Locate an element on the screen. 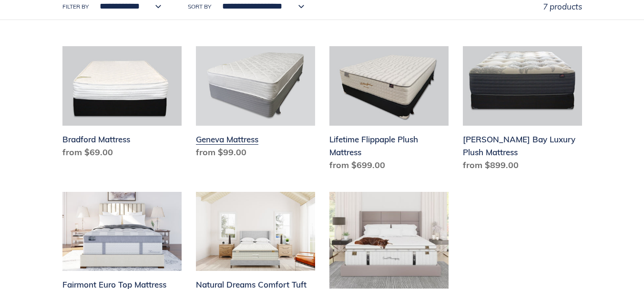 This screenshot has height=289, width=644. span: 7 products is located at coordinates (563, 6).